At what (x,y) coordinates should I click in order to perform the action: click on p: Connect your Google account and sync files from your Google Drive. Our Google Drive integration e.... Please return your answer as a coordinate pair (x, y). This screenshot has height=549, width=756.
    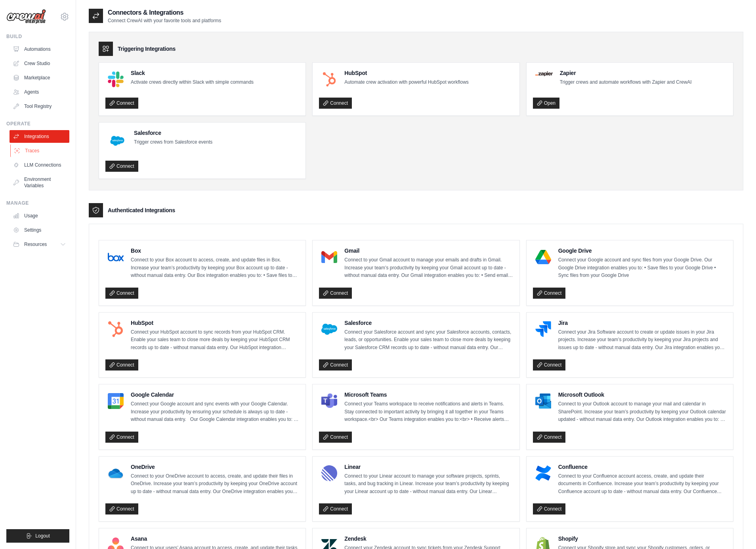
    Looking at the image, I should click on (643, 267).